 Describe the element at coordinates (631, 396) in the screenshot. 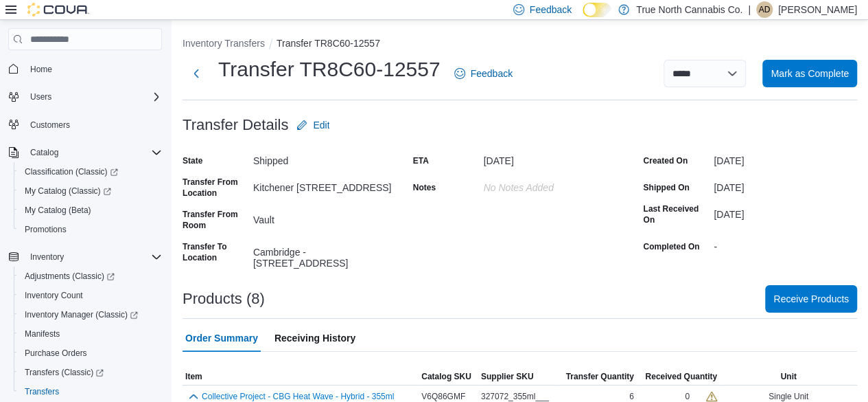

I see `span: 6` at that location.